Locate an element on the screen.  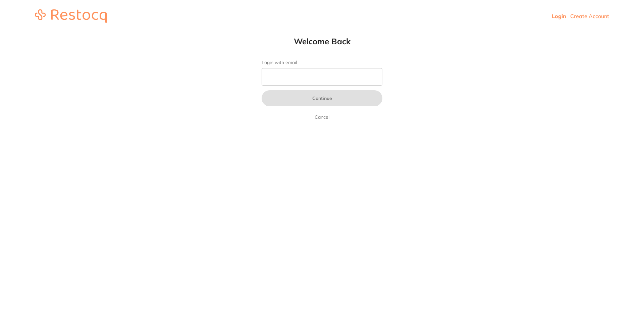
a: Create Account is located at coordinates (589, 16).